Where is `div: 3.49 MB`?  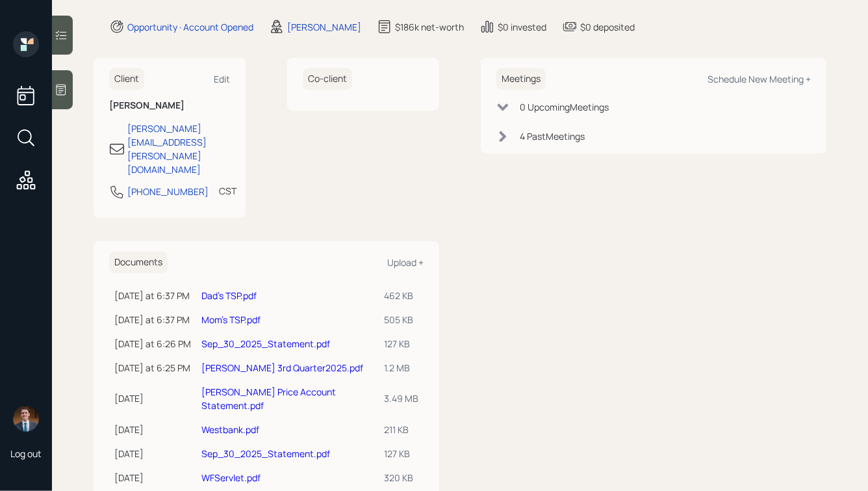
div: 3.49 MB is located at coordinates (401, 398).